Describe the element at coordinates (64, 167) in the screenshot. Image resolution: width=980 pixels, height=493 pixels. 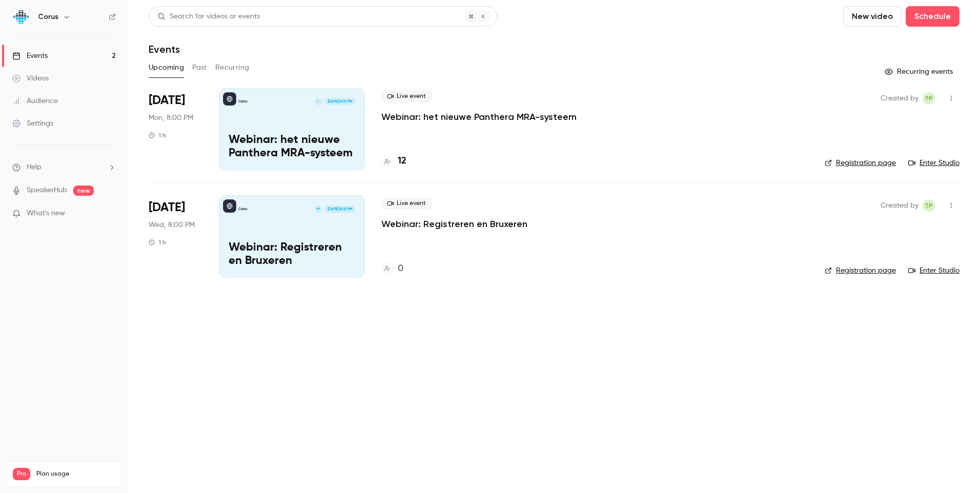
I see `li: help-dropdown-opener` at that location.